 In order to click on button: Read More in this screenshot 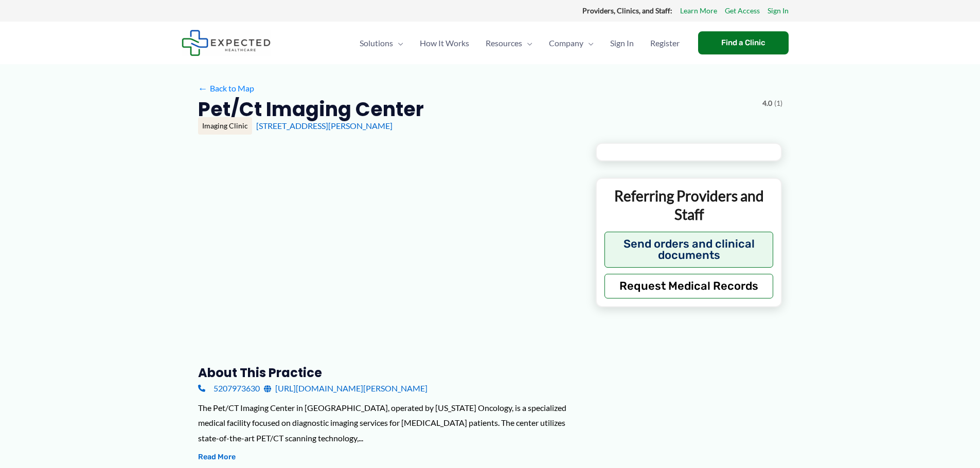, I will do `click(216, 458)`.